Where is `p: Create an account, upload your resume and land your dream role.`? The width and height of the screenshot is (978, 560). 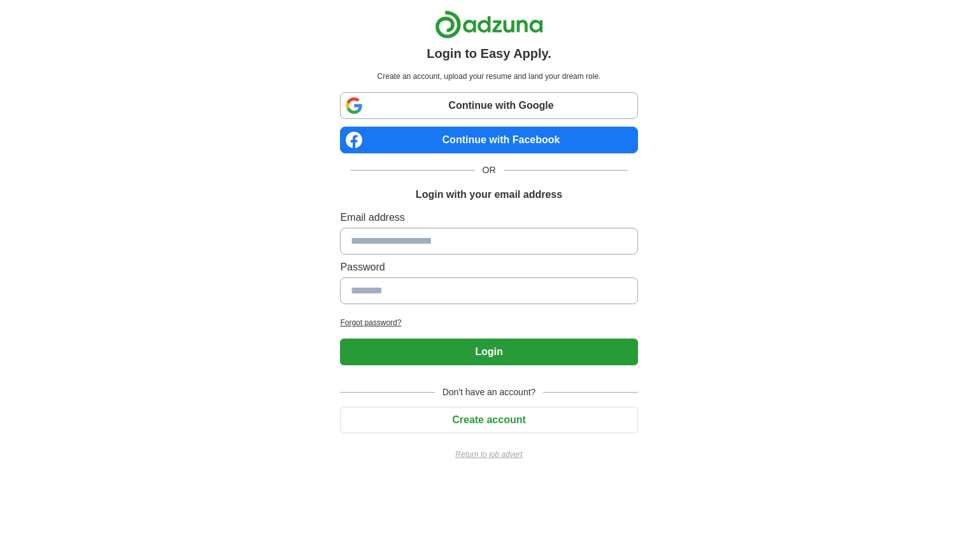 p: Create an account, upload your resume and land your dream role. is located at coordinates (489, 76).